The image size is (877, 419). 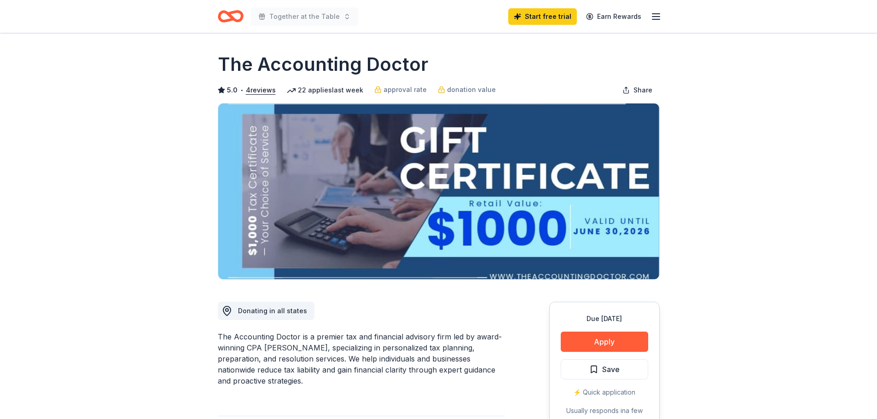 What do you see at coordinates (325, 90) in the screenshot?
I see `div: 22 applies last week` at bounding box center [325, 90].